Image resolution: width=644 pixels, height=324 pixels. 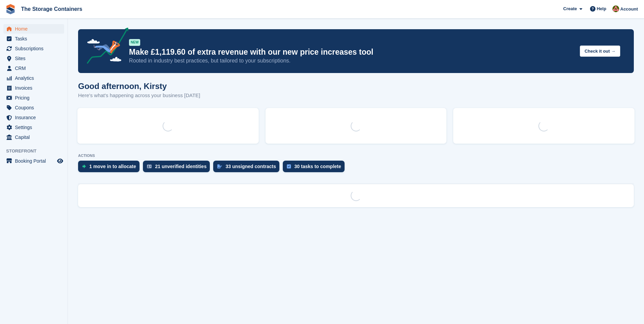 What do you see at coordinates (36, 29) in the screenshot?
I see `span: Home` at bounding box center [36, 29].